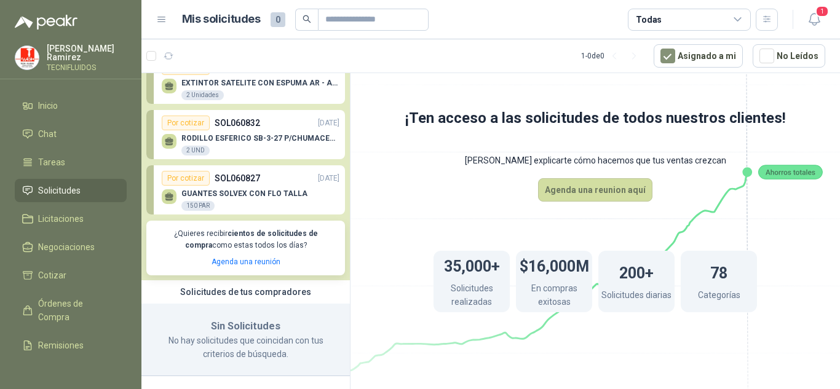 The height and width of the screenshot is (389, 840). Describe the element at coordinates (719, 296) in the screenshot. I see `p: Categorías` at that location.